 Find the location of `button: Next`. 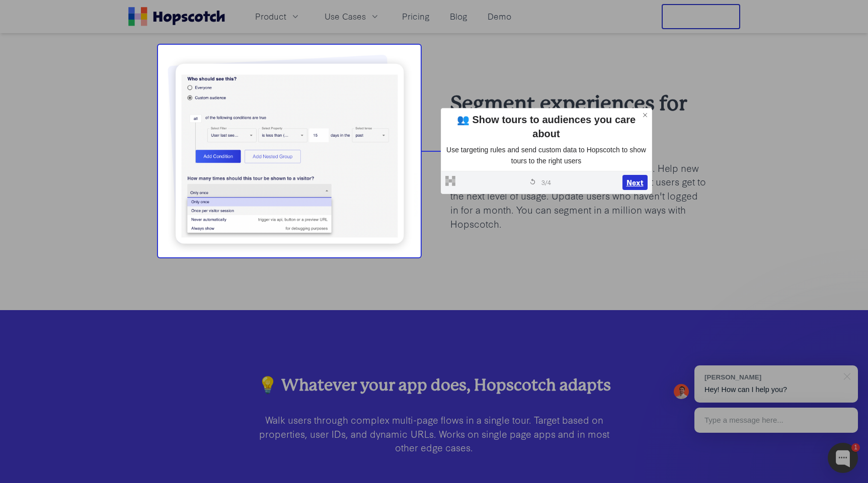

button: Next is located at coordinates (635, 182).